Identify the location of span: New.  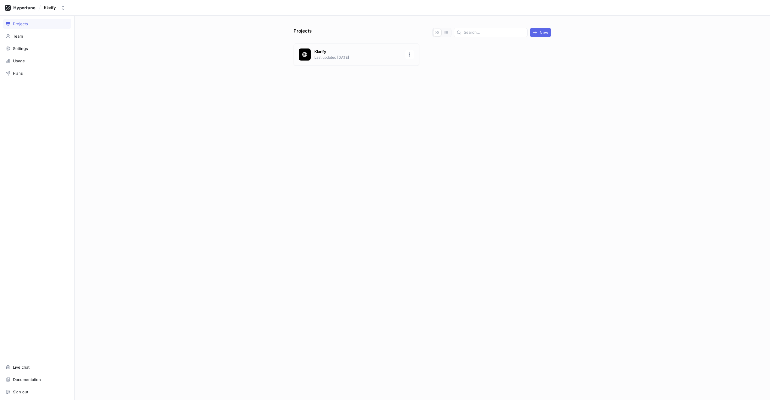
(544, 32).